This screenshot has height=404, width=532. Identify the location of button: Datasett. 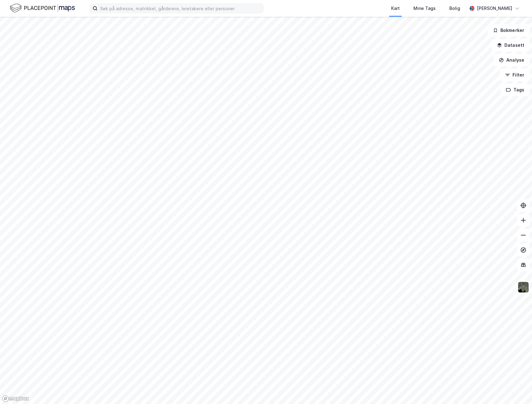
(511, 45).